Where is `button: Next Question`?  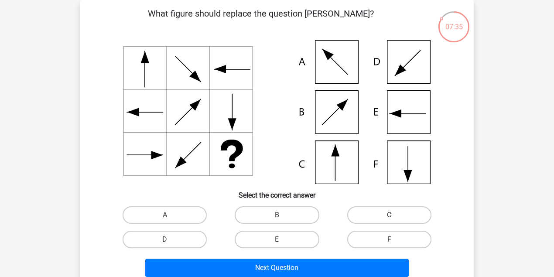
button: Next Question is located at coordinates (277, 268).